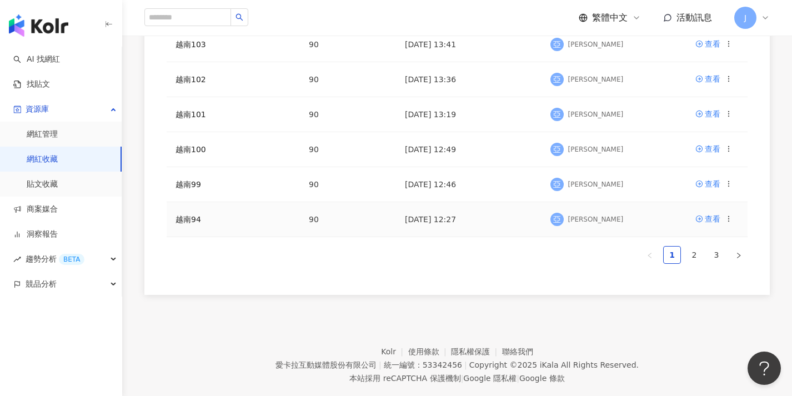  What do you see at coordinates (739, 255) in the screenshot?
I see `button: right` at bounding box center [739, 255].